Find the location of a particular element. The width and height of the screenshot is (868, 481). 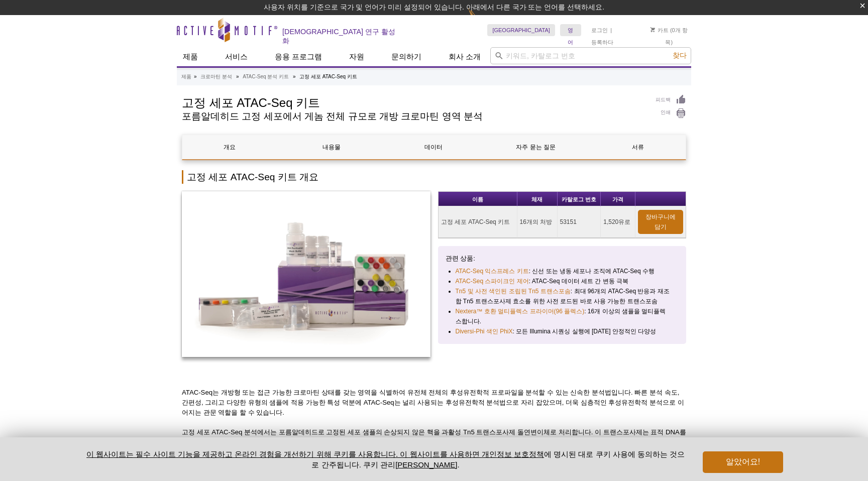

a: Diversi-Phi 색인 PhiX is located at coordinates (484, 331).